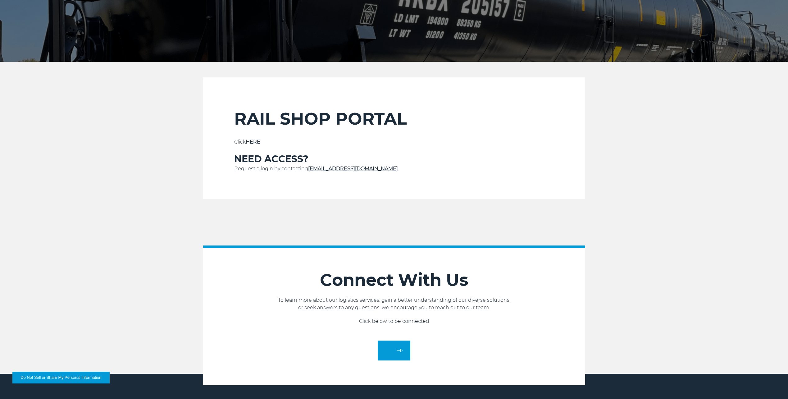 Image resolution: width=788 pixels, height=399 pixels. I want to click on p: Request a login by contacting, so click(394, 169).